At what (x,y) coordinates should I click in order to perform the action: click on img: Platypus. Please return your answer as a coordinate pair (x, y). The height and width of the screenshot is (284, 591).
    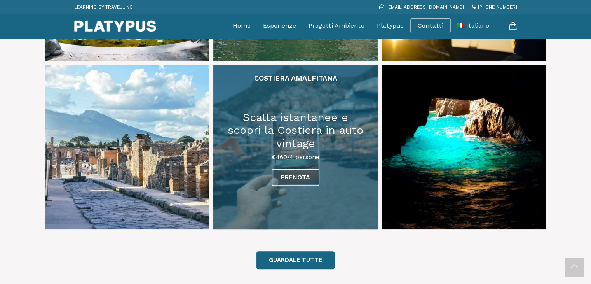
    Looking at the image, I should click on (115, 26).